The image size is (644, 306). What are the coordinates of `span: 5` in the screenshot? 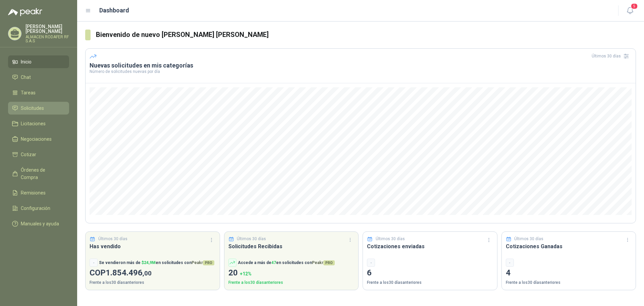 It's located at (634, 6).